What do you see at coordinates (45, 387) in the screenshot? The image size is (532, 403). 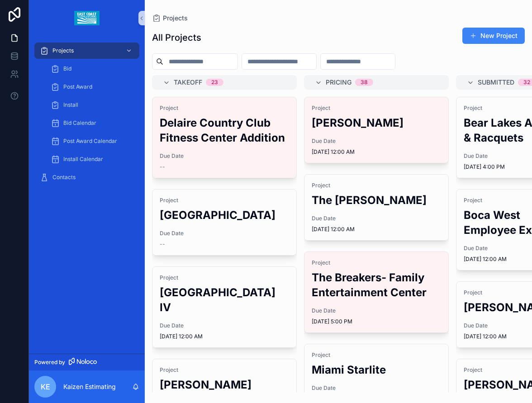 I see `span: KE` at bounding box center [45, 387].